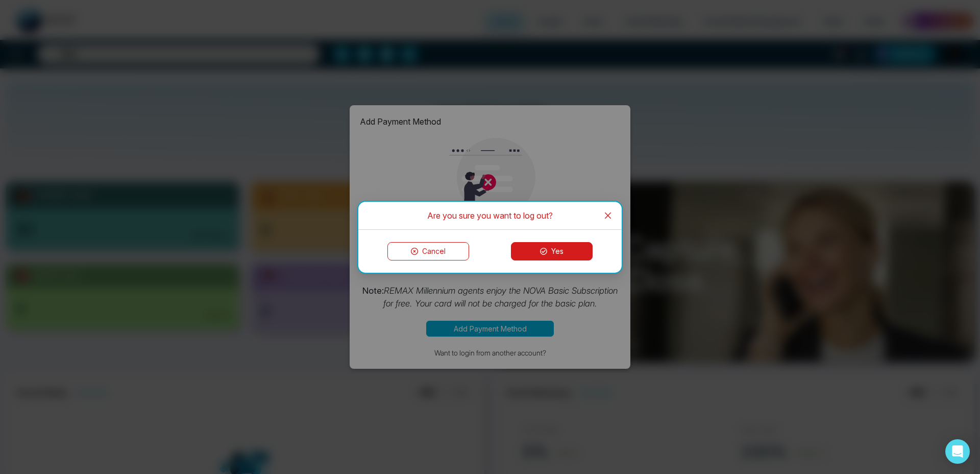 This screenshot has width=980, height=474. I want to click on button: Cancel, so click(428, 251).